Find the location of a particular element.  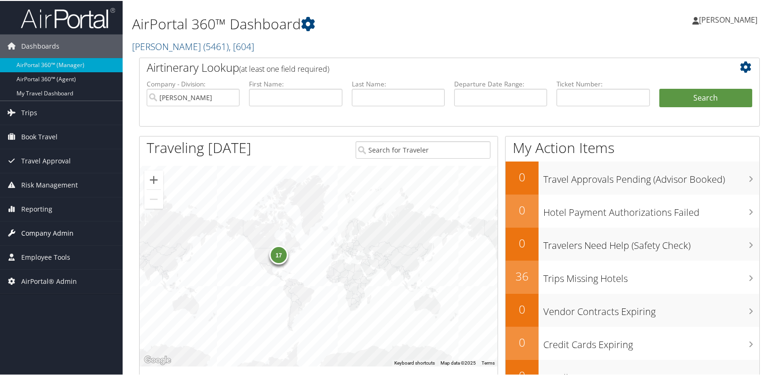

h3: Vendor Contracts Expiring is located at coordinates (652, 308).